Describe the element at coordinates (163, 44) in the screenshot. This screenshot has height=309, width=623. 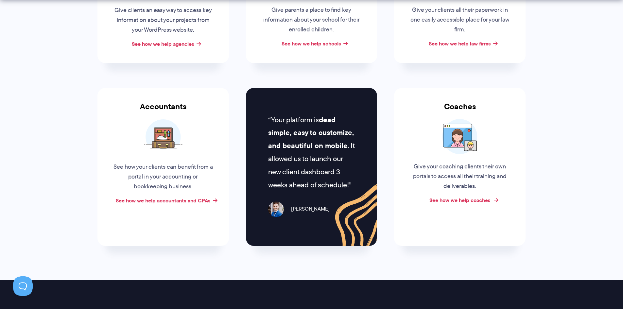
I see `a: See how we help agencies` at that location.